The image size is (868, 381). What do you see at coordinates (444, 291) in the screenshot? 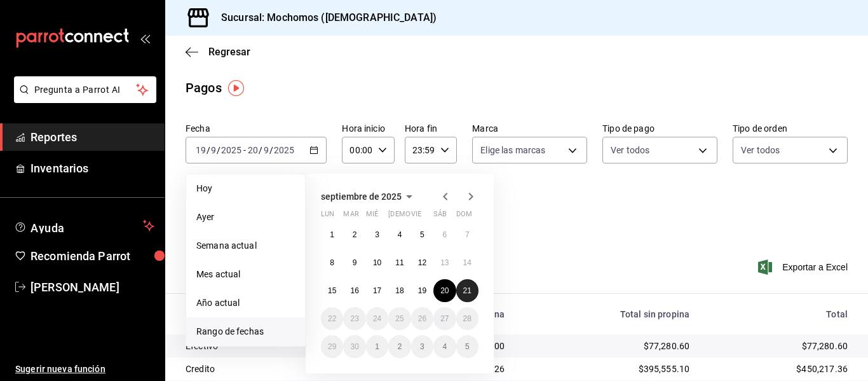
I see `abbr: 20 de septiembre de 2025` at bounding box center [444, 291].